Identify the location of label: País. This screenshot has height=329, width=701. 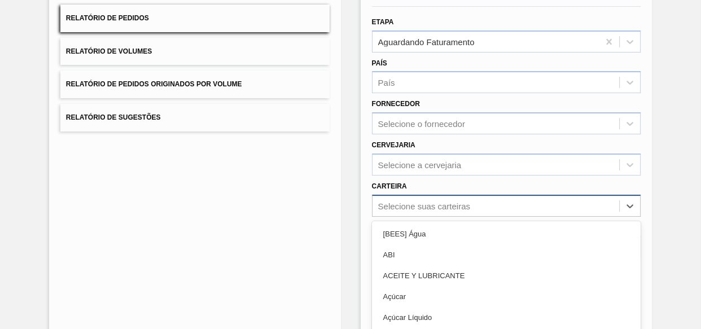
(379, 63).